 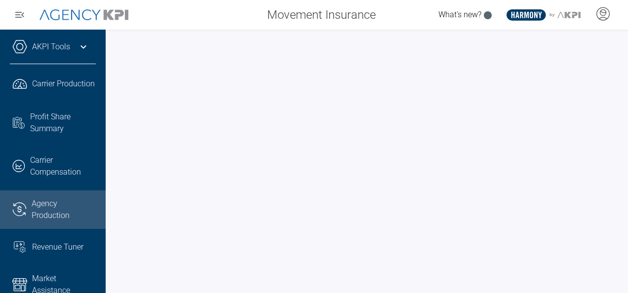 I want to click on span: Agency Production, so click(x=64, y=210).